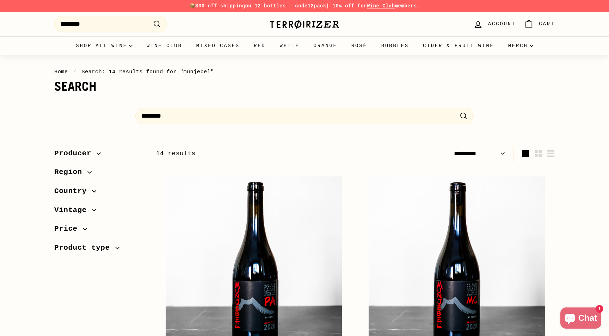 The width and height of the screenshot is (609, 336). What do you see at coordinates (148, 72) in the screenshot?
I see `span: Search: 14 results found for "munjebel"` at bounding box center [148, 72].